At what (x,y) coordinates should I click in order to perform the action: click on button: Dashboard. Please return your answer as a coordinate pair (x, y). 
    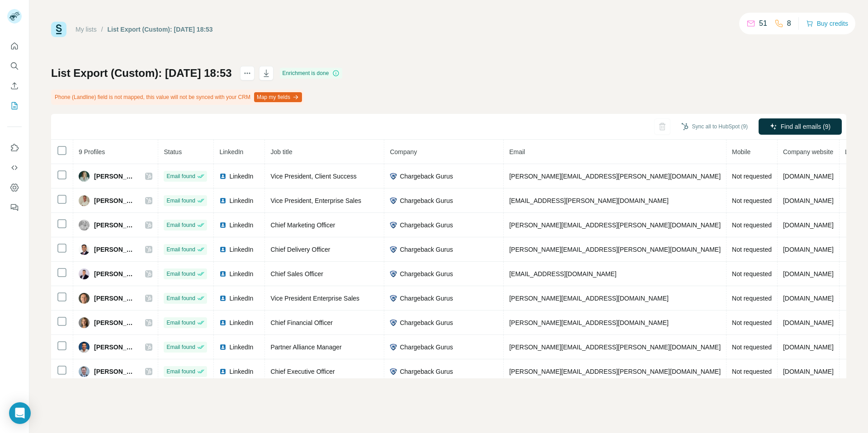
    Looking at the image, I should click on (15, 188).